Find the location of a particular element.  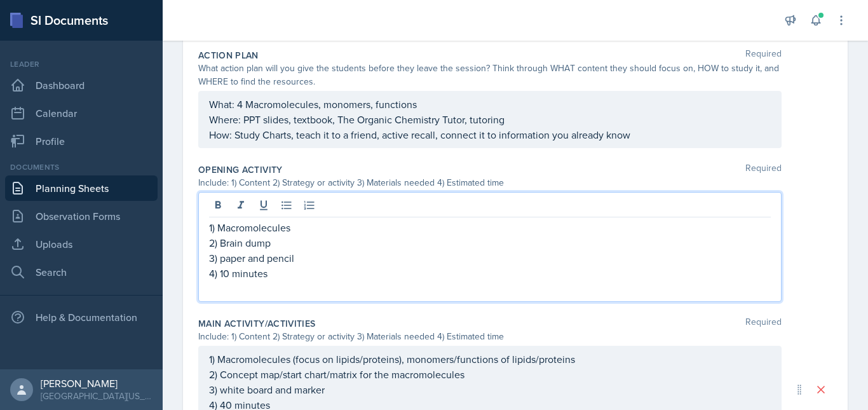

p: 4) 10 minutes is located at coordinates (490, 273).